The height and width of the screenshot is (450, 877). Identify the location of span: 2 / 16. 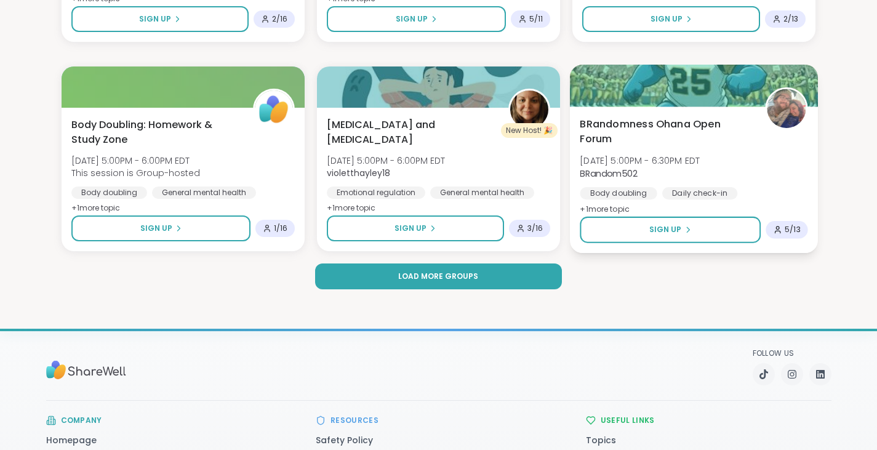
(279, 19).